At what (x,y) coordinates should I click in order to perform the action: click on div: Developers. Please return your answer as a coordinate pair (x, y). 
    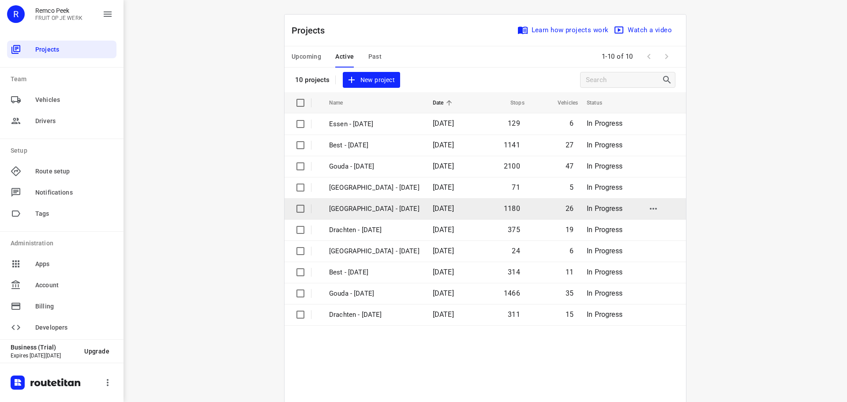
    Looking at the image, I should click on (62, 327).